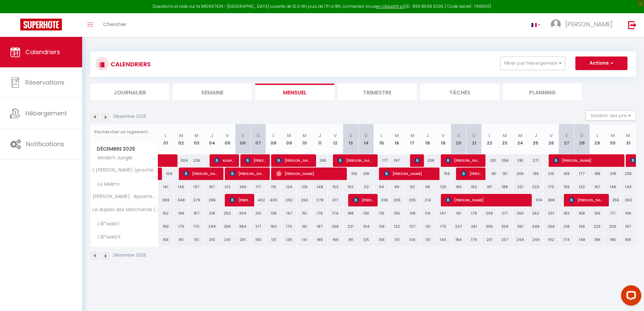 The image size is (644, 311). I want to click on div: 258, so click(505, 161).